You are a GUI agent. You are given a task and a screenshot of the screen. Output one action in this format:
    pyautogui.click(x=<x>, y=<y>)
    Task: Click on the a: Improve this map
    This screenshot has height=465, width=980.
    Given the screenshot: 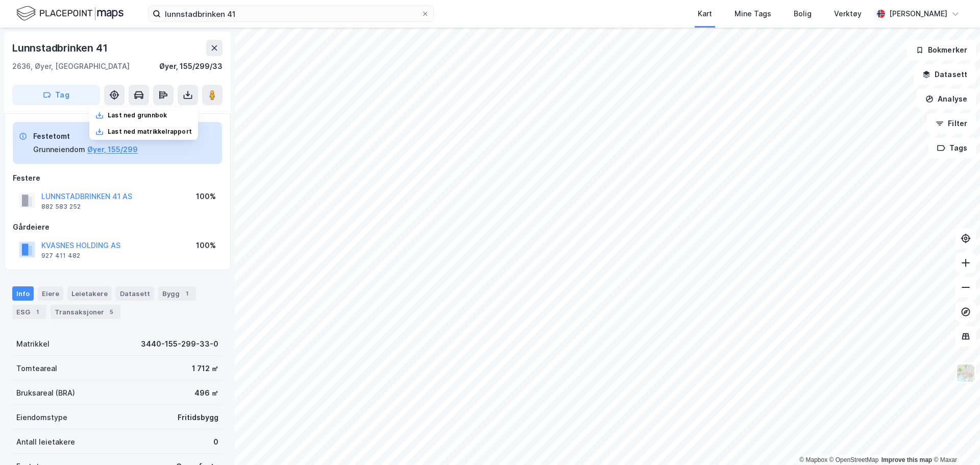 What is the action you would take?
    pyautogui.click(x=907, y=460)
    